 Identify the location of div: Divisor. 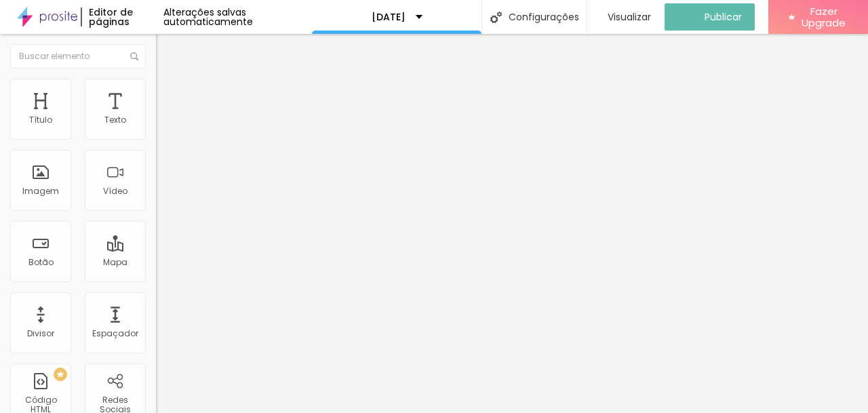
(41, 333).